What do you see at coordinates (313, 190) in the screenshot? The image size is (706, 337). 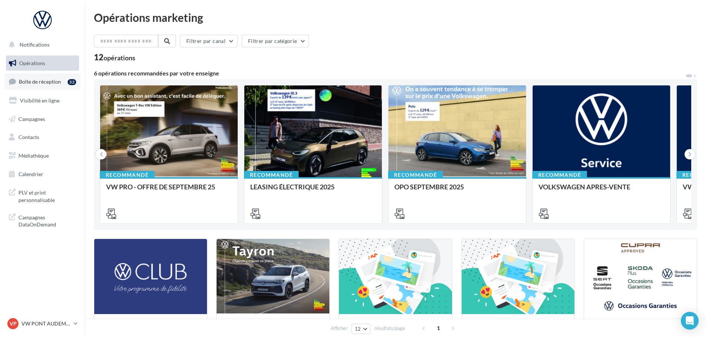 I see `div: LEASING ÉLECTRIQUE 2025` at bounding box center [313, 190].